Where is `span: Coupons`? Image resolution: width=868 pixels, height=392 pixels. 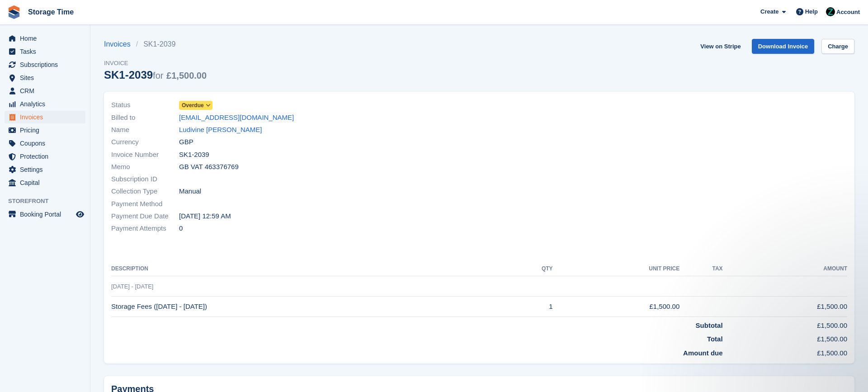
span: Coupons is located at coordinates (47, 143).